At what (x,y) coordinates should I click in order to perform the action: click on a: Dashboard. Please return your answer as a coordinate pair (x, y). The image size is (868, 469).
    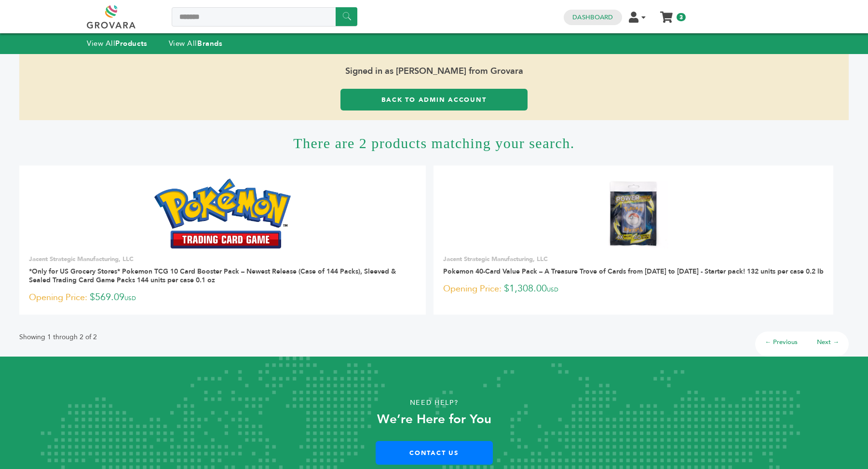
    Looking at the image, I should click on (593, 17).